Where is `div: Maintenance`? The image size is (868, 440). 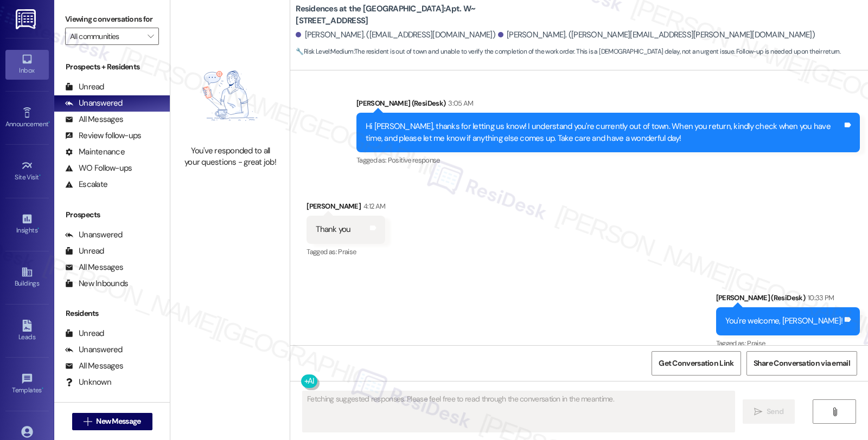
div: Maintenance is located at coordinates (95, 152).